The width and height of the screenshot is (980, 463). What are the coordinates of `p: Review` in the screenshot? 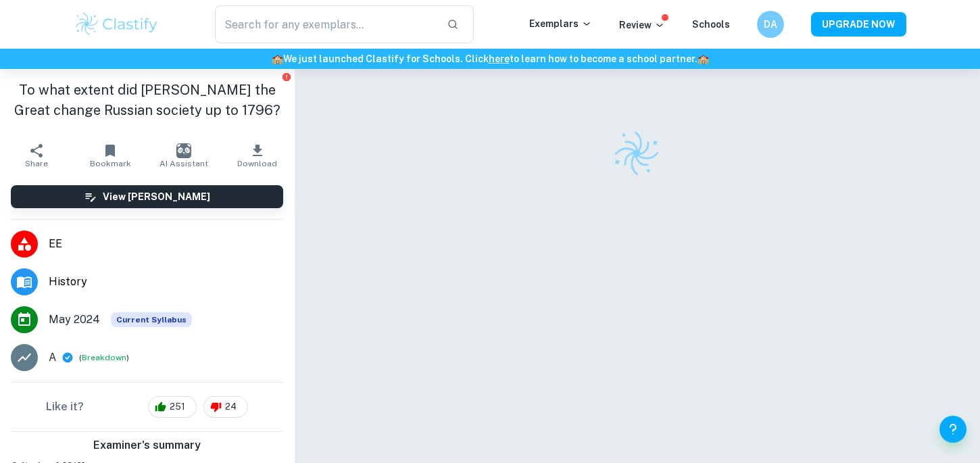 It's located at (642, 25).